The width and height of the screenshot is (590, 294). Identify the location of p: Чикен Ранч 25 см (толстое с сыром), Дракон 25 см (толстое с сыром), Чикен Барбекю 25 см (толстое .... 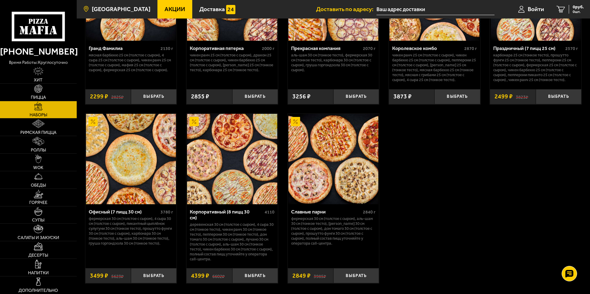
(232, 63).